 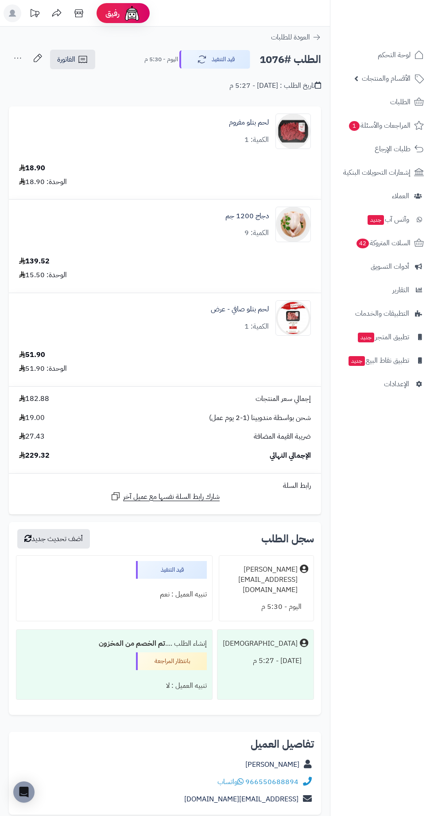 I want to click on span: 1, so click(x=354, y=126).